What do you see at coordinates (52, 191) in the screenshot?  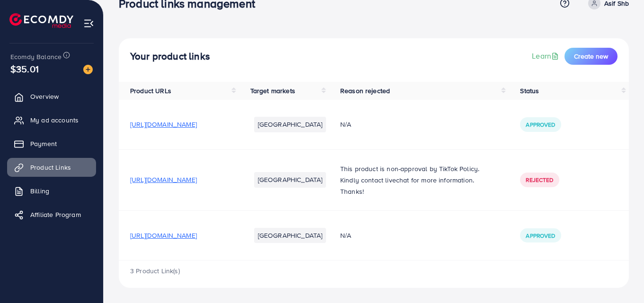 I see `a: Billing` at bounding box center [52, 191].